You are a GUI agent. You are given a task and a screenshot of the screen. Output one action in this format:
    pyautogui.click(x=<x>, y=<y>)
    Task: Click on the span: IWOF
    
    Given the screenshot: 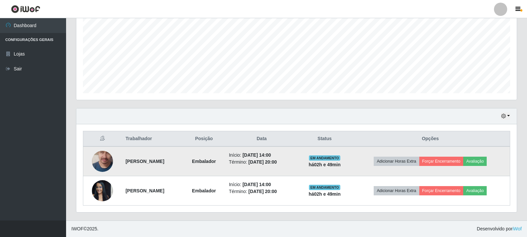 What is the action you would take?
    pyautogui.click(x=77, y=229)
    